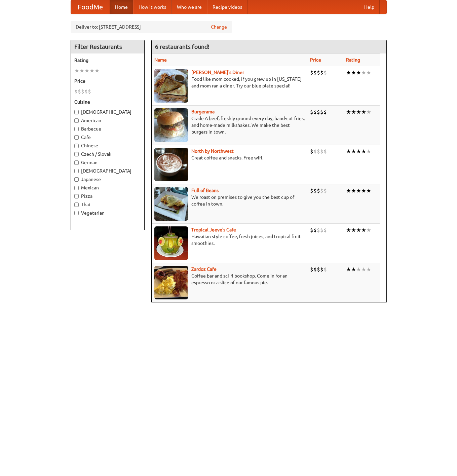 This screenshot has width=457, height=476. Describe the element at coordinates (369, 7) in the screenshot. I see `a: Help` at that location.